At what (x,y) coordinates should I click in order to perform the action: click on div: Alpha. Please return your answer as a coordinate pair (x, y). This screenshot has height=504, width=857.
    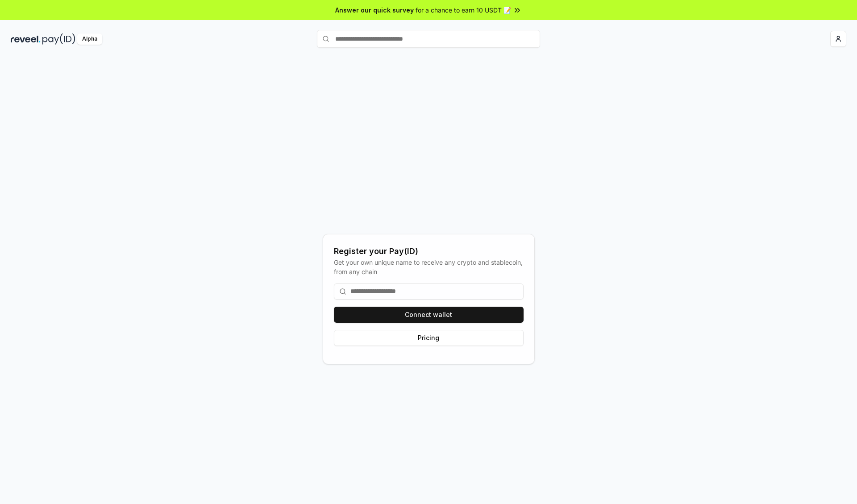
    Looking at the image, I should click on (90, 39).